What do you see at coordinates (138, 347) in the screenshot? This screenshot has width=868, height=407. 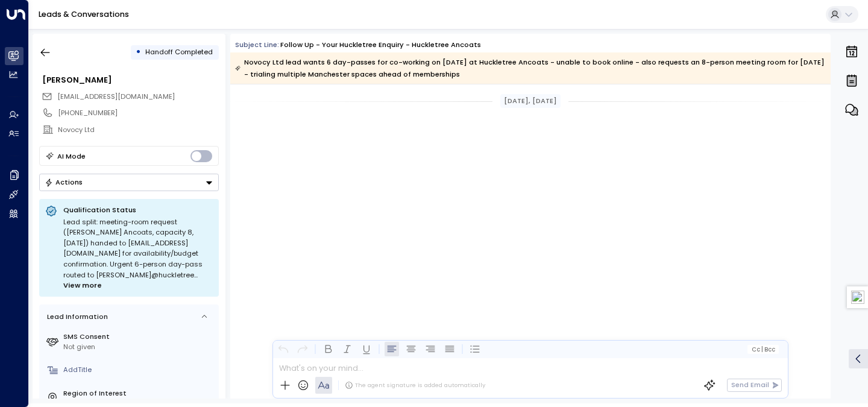 I see `div: Not given` at bounding box center [138, 347].